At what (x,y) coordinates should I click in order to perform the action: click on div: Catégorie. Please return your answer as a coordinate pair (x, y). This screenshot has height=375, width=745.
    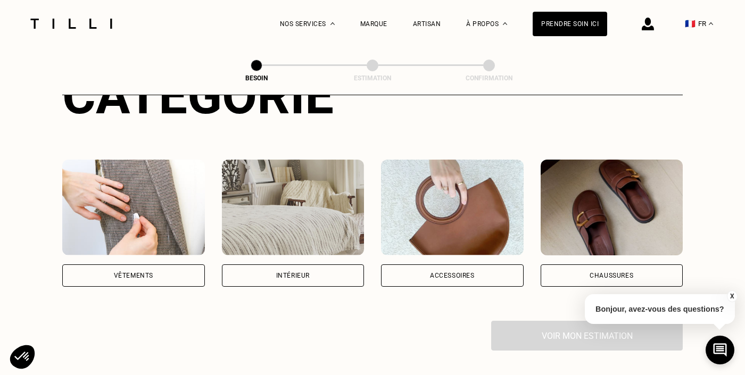
    Looking at the image, I should click on (373, 96).